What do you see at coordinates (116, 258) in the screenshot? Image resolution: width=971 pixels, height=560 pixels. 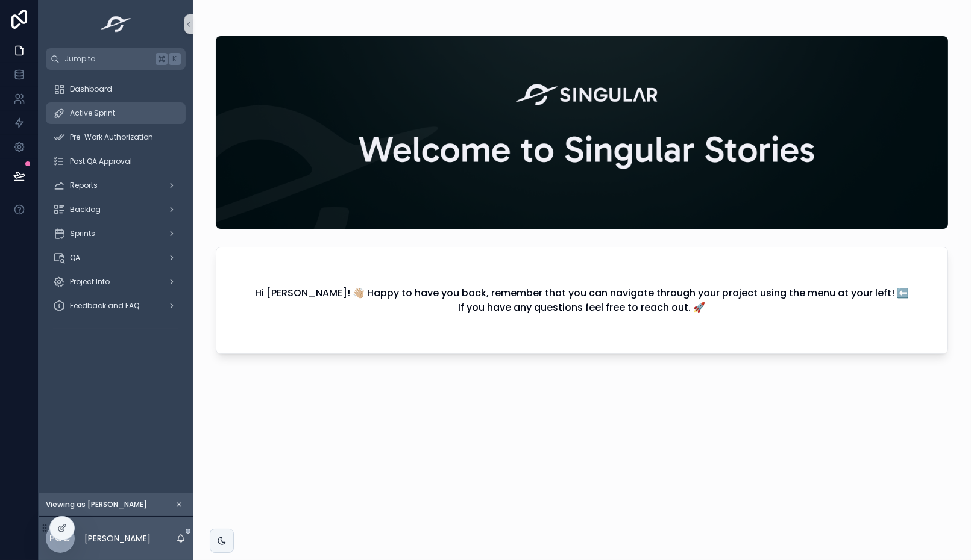 I see `a: QA` at bounding box center [116, 258].